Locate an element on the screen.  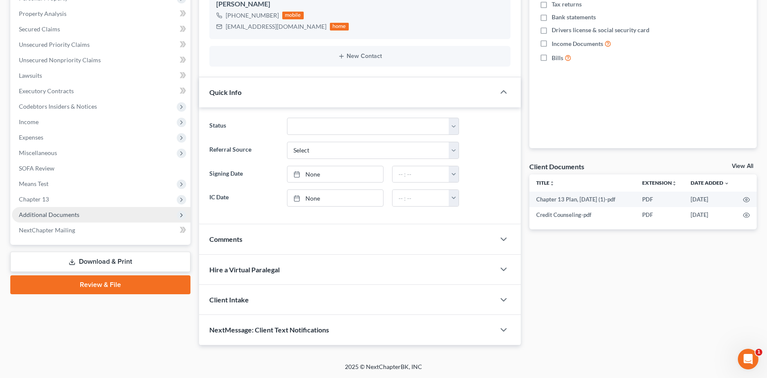
span: Client Intake is located at coordinates (229, 299).